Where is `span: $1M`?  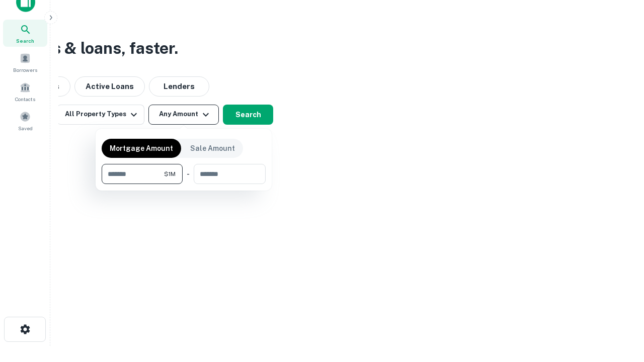 span: $1M is located at coordinates (170, 174).